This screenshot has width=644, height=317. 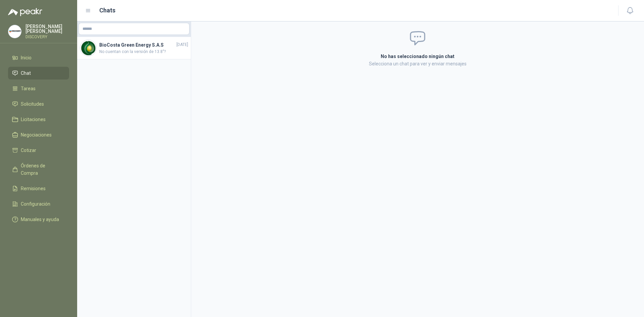 What do you see at coordinates (32, 104) in the screenshot?
I see `span: Solicitudes` at bounding box center [32, 104].